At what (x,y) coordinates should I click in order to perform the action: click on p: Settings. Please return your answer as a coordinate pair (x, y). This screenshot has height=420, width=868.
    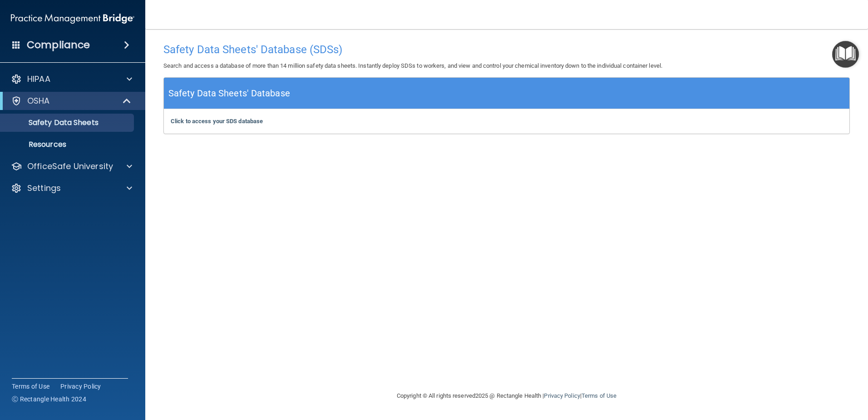
    Looking at the image, I should click on (44, 188).